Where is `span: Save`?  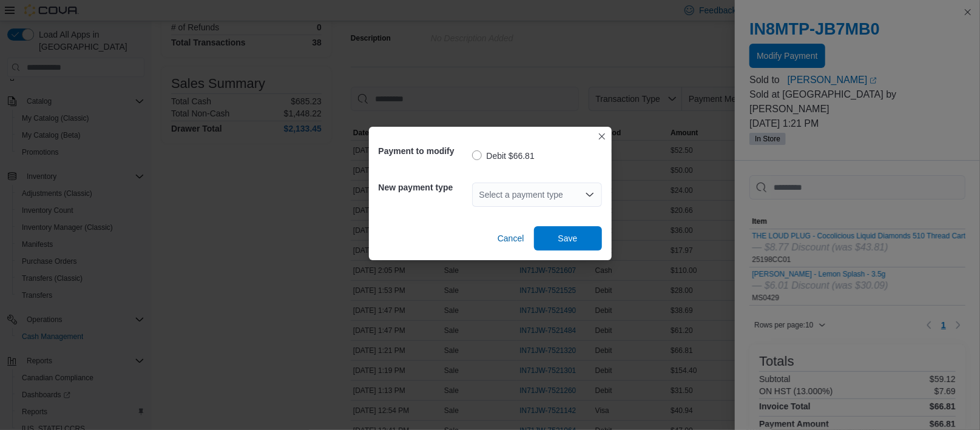 span: Save is located at coordinates (567, 239).